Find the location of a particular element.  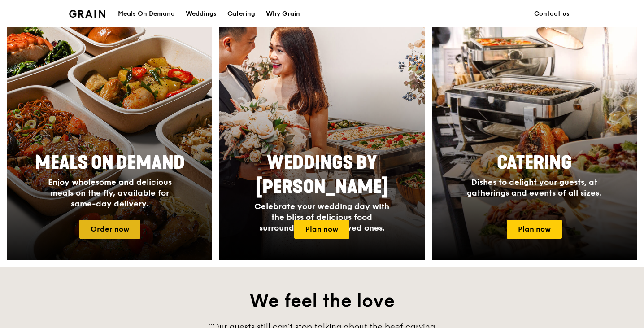

a: Why Grain is located at coordinates (283, 14).